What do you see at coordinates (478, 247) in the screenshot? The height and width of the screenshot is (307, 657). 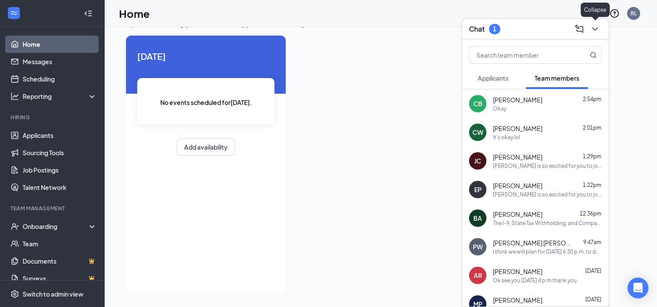 I see `div: PW` at bounding box center [478, 247].